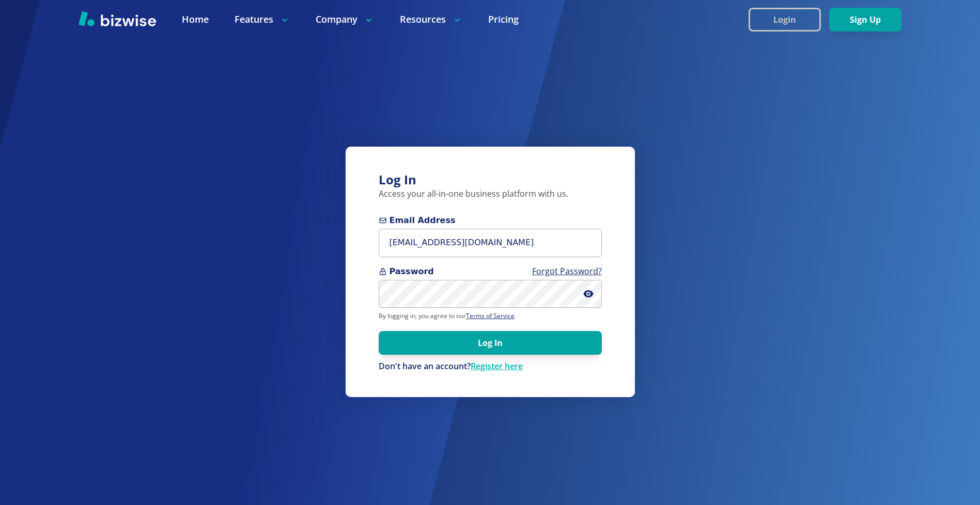 This screenshot has width=980, height=505. What do you see at coordinates (117, 18) in the screenshot?
I see `img: Bizwise Logo` at bounding box center [117, 18].